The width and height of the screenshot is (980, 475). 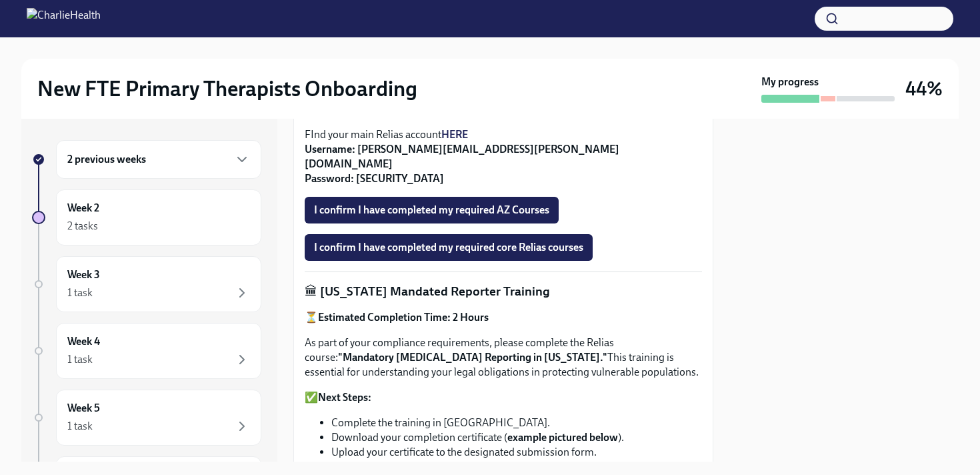 What do you see at coordinates (147, 351) in the screenshot?
I see `a: Week 41 task` at bounding box center [147, 351].